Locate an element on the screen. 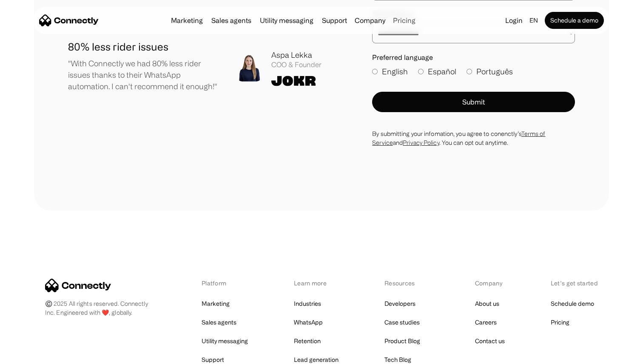  a: Schedule a demo is located at coordinates (574, 20).